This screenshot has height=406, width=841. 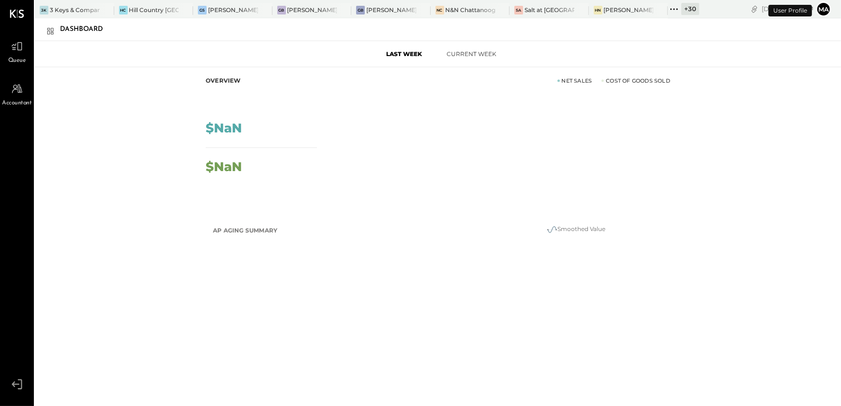 I want to click on div: Net Sales, so click(x=575, y=81).